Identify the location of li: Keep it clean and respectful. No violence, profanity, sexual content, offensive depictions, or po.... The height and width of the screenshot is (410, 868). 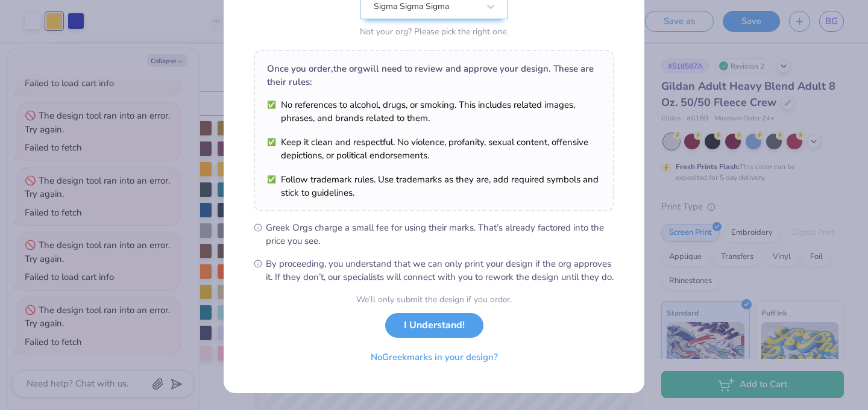
(434, 149).